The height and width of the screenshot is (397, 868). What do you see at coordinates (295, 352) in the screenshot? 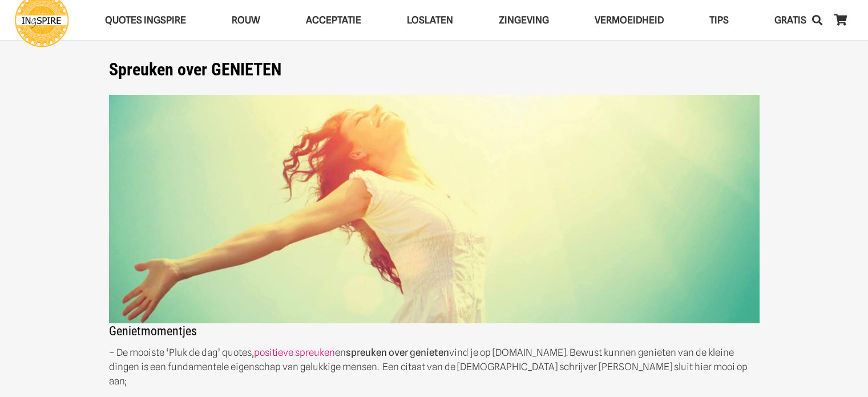
I see `a: positieve spreuken` at bounding box center [295, 352].